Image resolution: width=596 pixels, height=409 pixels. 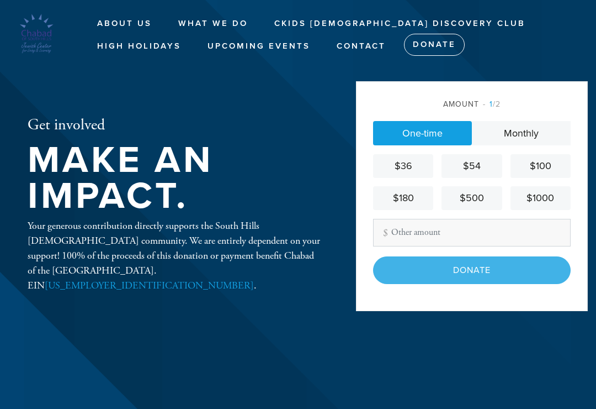 I want to click on a: Donate, so click(x=435, y=45).